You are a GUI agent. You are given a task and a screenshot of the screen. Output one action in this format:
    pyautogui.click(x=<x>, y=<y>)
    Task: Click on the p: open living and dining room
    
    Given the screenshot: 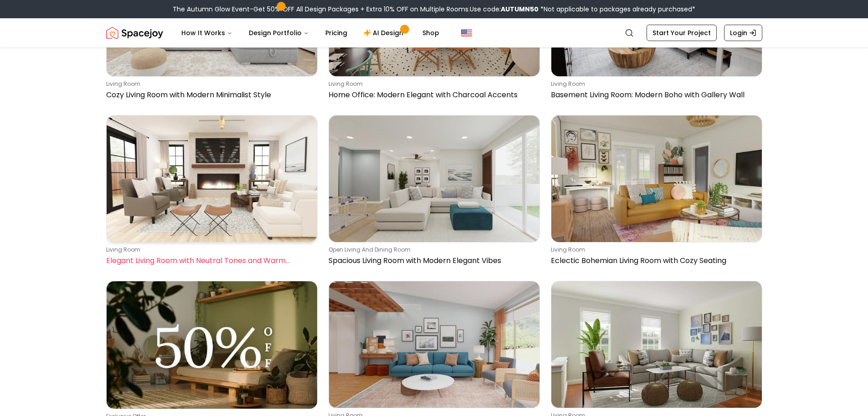 What is the action you would take?
    pyautogui.click(x=432, y=250)
    